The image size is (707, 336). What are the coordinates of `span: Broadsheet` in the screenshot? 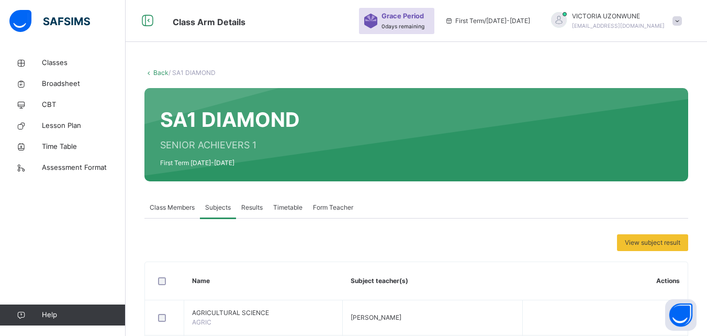 It's located at (84, 84).